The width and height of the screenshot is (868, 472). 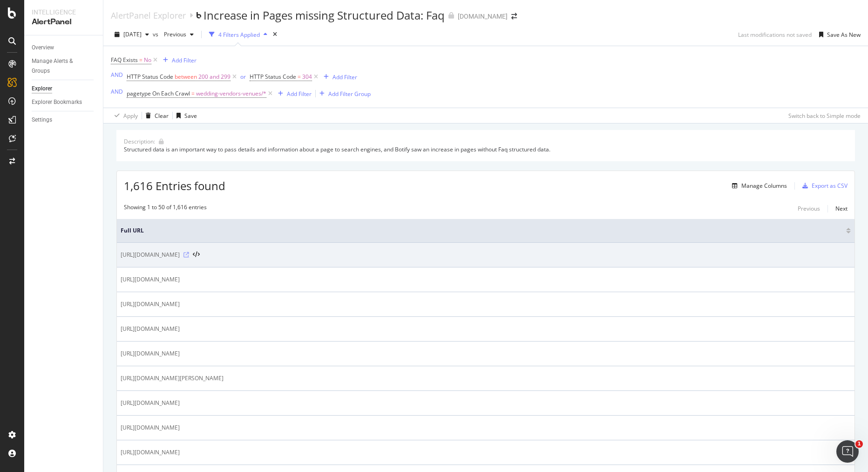 What do you see at coordinates (343, 93) in the screenshot?
I see `button: Add Filter Group` at bounding box center [343, 93].